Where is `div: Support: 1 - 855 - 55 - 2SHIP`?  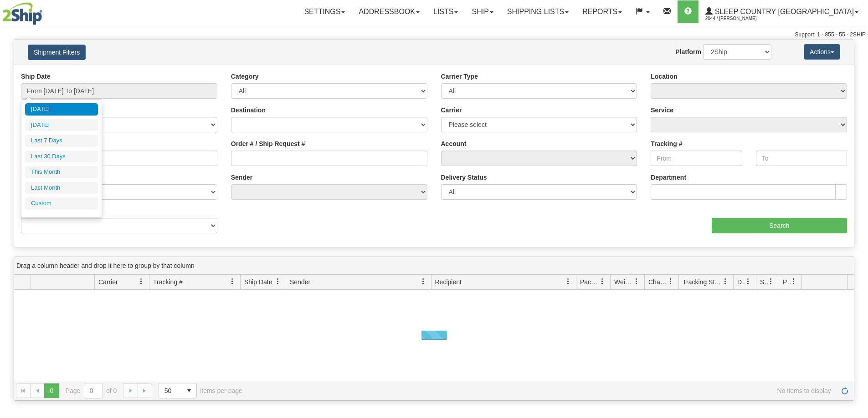 div: Support: 1 - 855 - 55 - 2SHIP is located at coordinates (433, 34).